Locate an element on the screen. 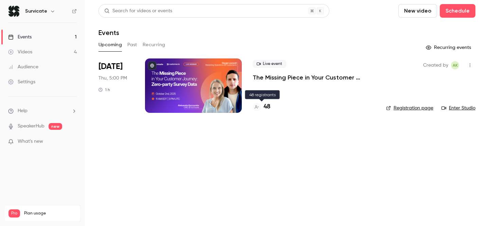 The image size is (489, 226). a: 48 is located at coordinates (261, 107).